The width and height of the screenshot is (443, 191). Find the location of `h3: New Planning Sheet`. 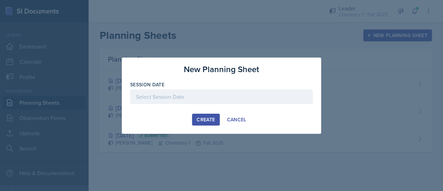

h3: New Planning Sheet is located at coordinates (222, 69).